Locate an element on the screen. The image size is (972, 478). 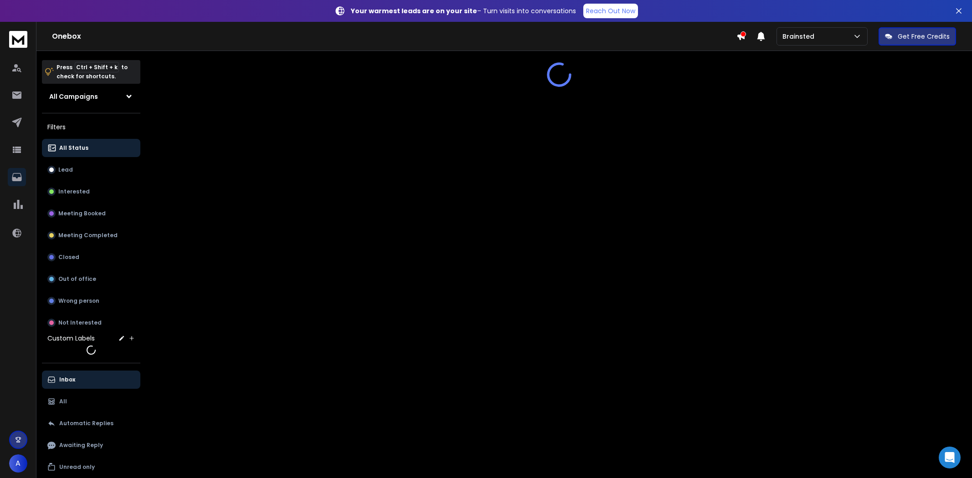
a: Reach Out Now is located at coordinates (610, 11).